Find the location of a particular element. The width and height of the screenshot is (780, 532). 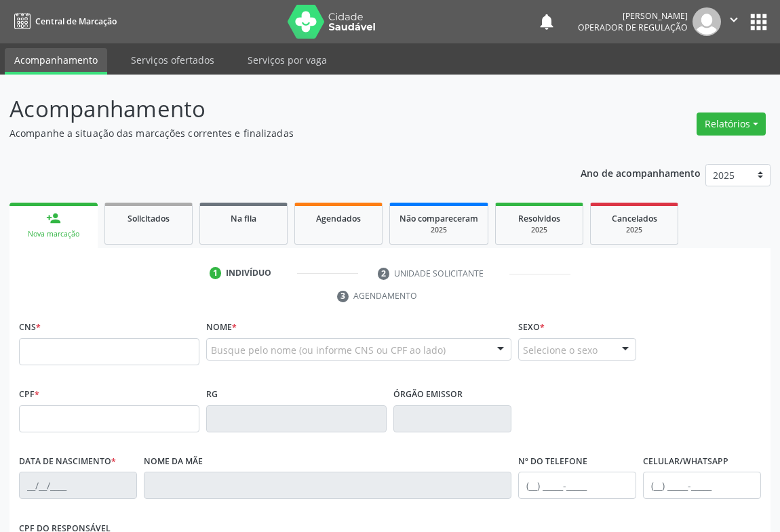

a: Central de Marcação is located at coordinates (63, 21).